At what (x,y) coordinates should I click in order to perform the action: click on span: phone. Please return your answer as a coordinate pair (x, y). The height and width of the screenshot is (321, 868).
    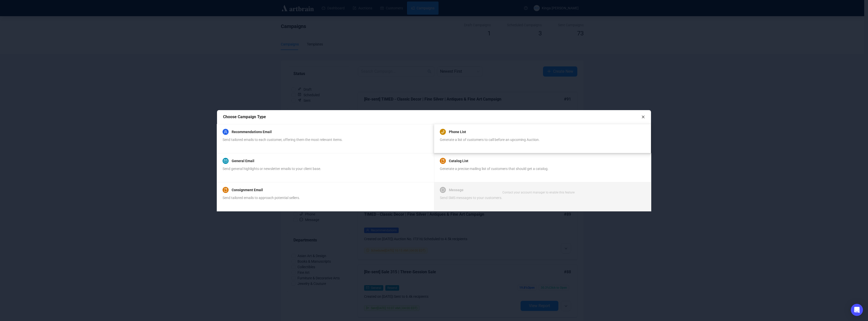
    Looking at the image, I should click on (443, 132).